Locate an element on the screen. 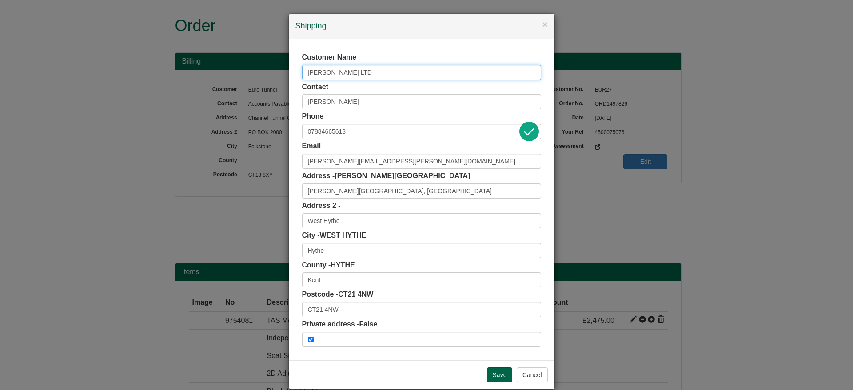 This screenshot has width=853, height=390. label: City - is located at coordinates (334, 235).